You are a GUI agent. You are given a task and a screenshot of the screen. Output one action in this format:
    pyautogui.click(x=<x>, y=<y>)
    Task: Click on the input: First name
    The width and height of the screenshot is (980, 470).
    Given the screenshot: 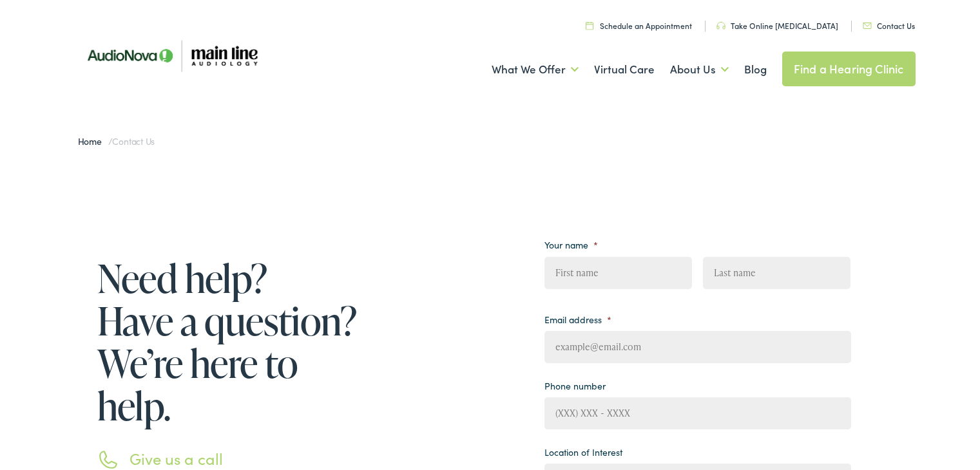 What is the action you would take?
    pyautogui.click(x=617, y=273)
    